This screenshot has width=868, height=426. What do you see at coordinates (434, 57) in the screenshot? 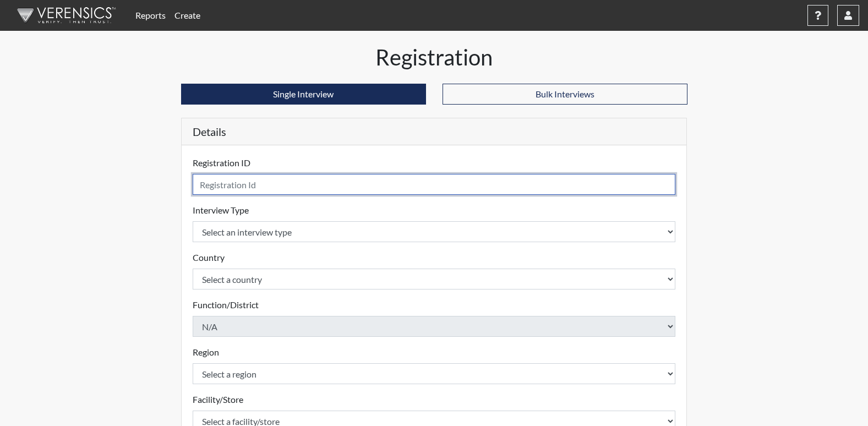
I see `h1: Registration` at bounding box center [434, 57].